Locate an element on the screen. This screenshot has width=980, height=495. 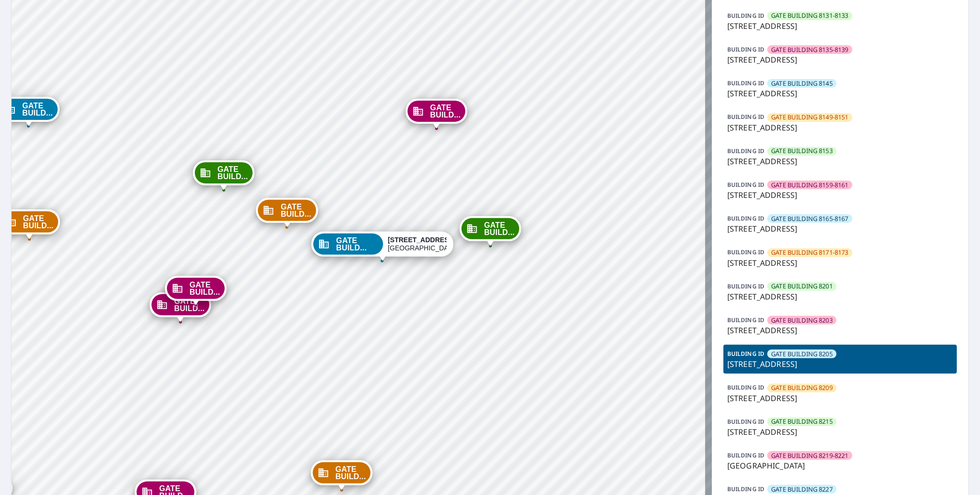
span: GATE BUILDING 8227 is located at coordinates (802, 490).